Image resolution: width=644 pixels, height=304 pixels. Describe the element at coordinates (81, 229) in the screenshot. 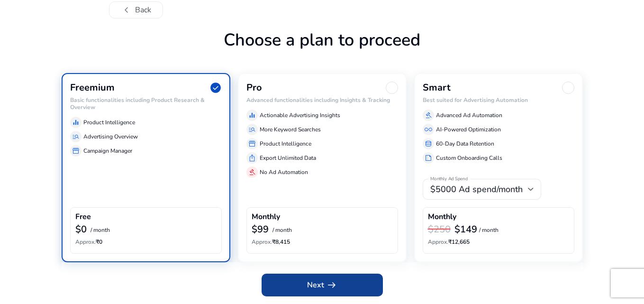

I see `b: $0` at that location.